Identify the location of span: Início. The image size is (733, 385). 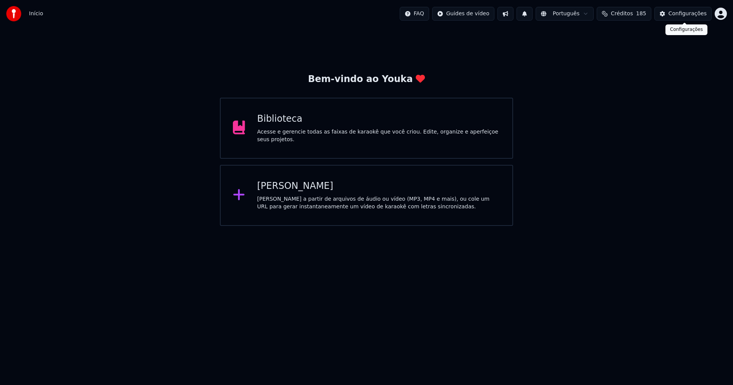
(36, 14).